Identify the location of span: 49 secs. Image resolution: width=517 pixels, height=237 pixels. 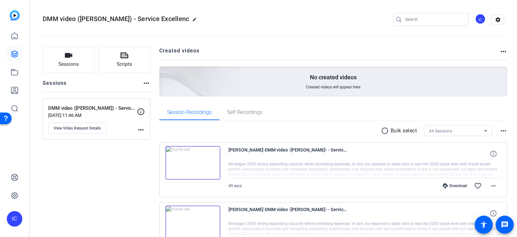
(235, 185).